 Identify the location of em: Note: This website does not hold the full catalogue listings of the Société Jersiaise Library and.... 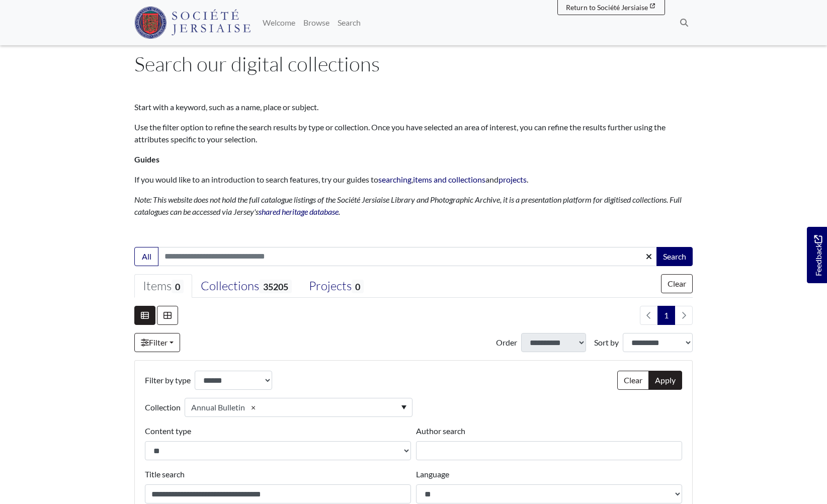
(408, 205).